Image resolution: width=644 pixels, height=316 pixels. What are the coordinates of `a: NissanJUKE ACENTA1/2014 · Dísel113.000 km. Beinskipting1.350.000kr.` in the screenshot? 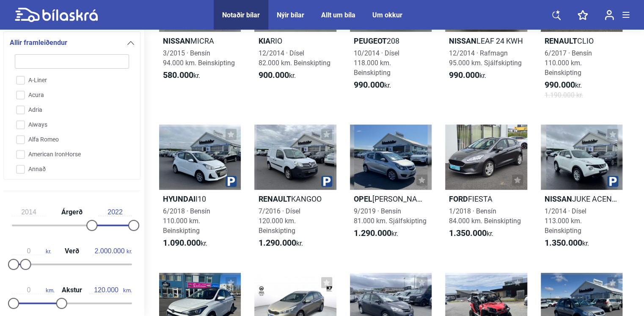 It's located at (581, 190).